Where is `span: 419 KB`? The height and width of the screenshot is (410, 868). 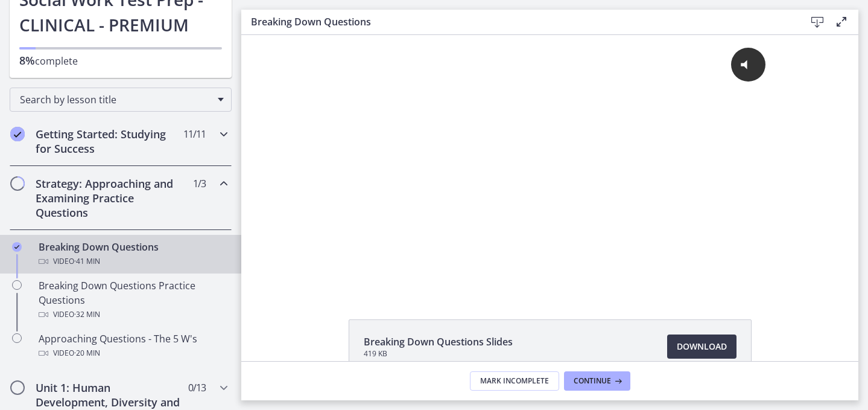 span: 419 KB is located at coordinates (438, 354).